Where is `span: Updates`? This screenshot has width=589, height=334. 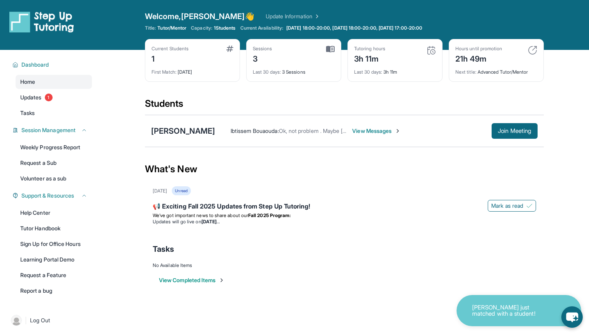 span: Updates is located at coordinates (31, 97).